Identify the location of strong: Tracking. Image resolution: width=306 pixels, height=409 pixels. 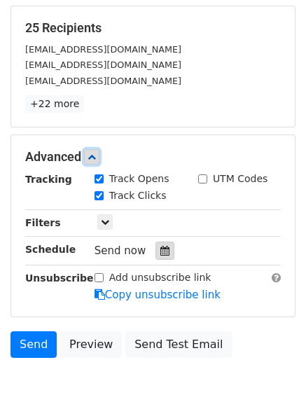
(48, 179).